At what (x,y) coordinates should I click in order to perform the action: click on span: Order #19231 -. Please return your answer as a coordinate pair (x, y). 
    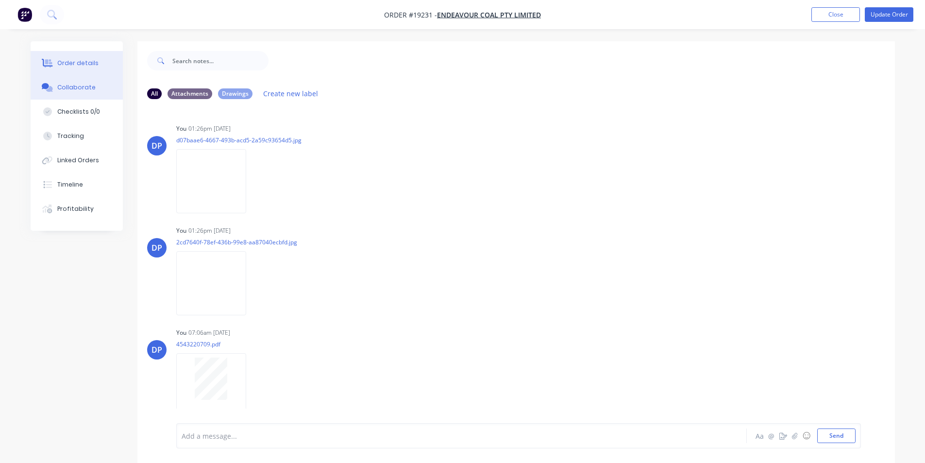
    Looking at the image, I should click on (410, 15).